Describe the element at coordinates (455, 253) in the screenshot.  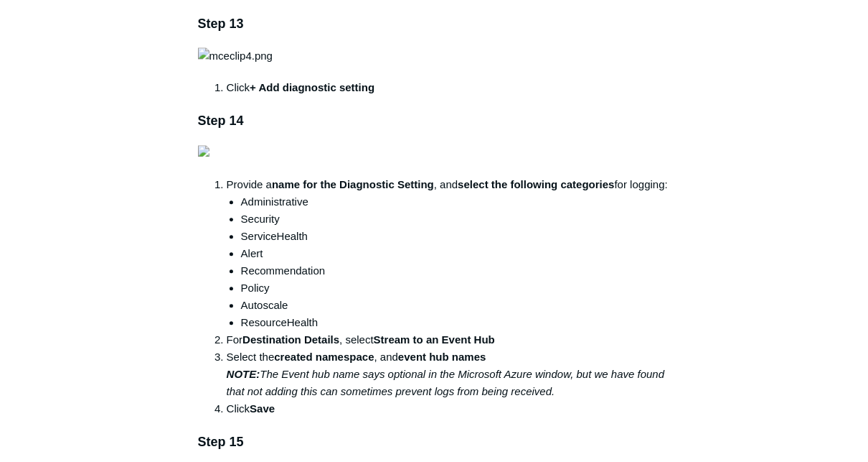
I see `li: Alert` at that location.